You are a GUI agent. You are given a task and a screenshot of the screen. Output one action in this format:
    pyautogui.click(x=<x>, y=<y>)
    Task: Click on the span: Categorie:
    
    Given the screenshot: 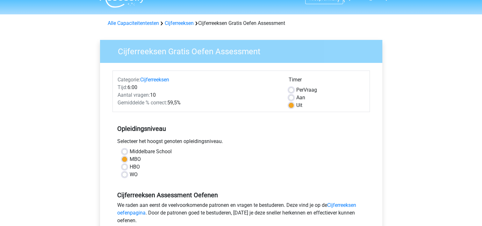 What is the action you would take?
    pyautogui.click(x=129, y=79)
    